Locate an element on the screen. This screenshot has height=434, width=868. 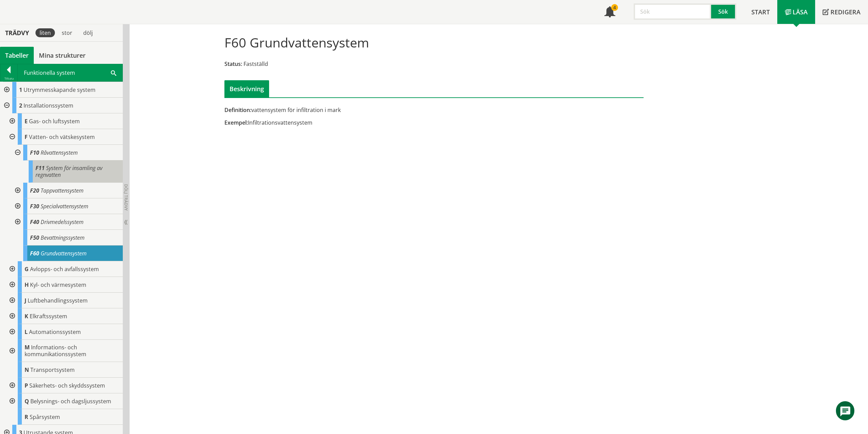
span: Luftbehandlingssystem is located at coordinates (58, 300).